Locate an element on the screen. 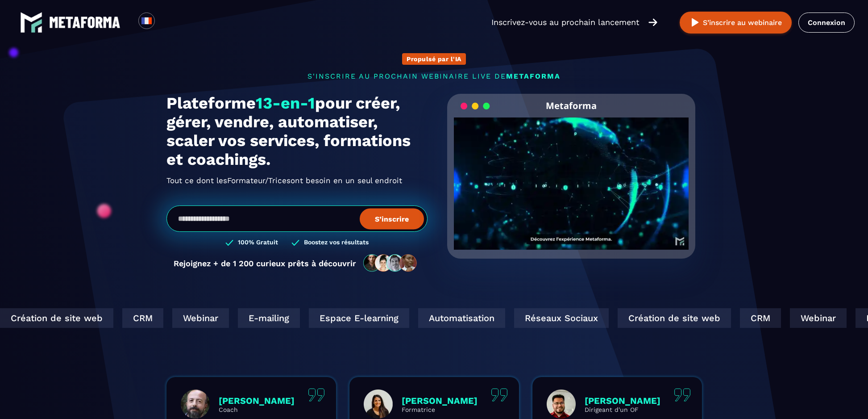 The image size is (868, 419). img: community-people is located at coordinates (391, 263).